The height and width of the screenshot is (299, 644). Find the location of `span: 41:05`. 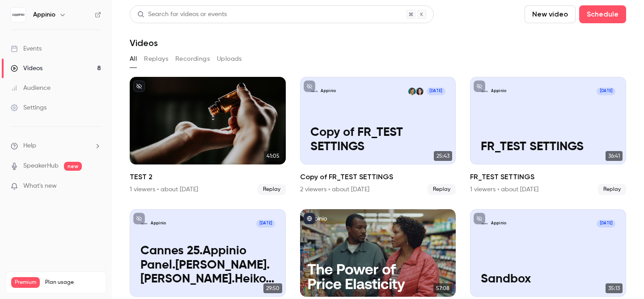

span: 41:05 is located at coordinates (273, 156).